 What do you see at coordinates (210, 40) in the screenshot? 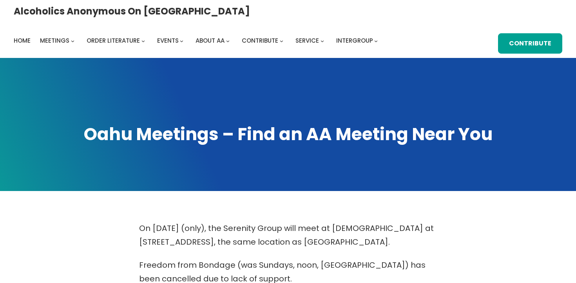
I see `span: About AA` at bounding box center [210, 40].